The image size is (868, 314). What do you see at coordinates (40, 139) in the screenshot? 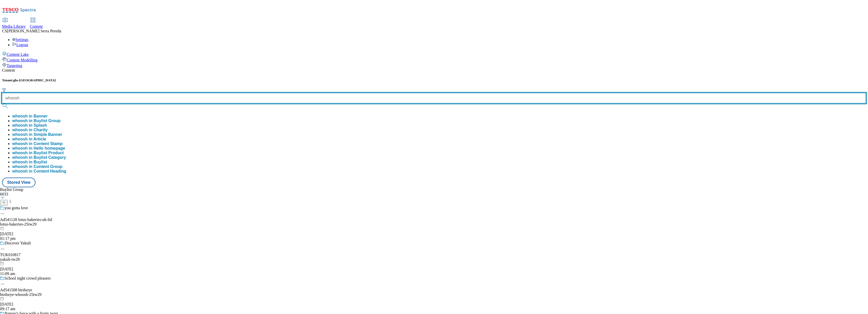
I see `span: Article` at bounding box center [40, 139].